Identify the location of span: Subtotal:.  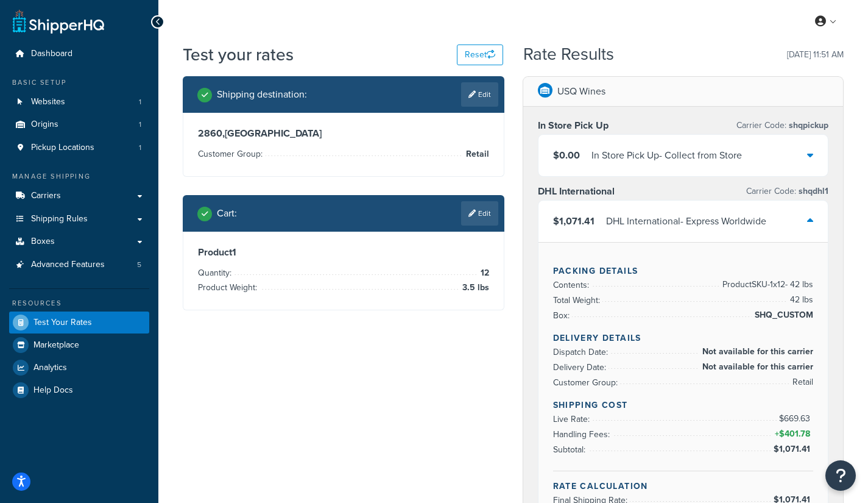
(571, 449).